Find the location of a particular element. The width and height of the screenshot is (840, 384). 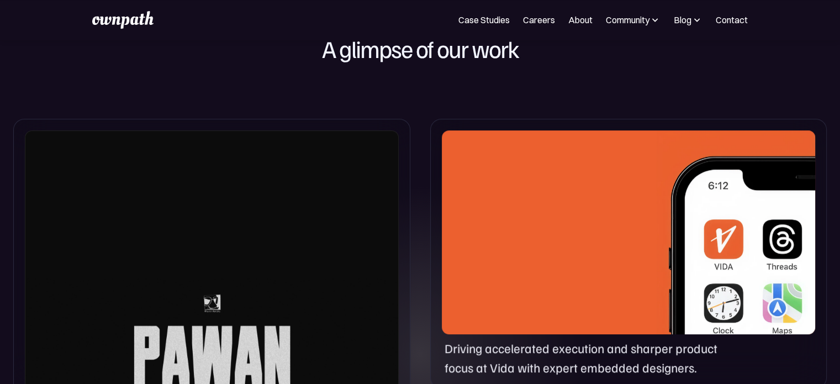

p: Driving accelerated execution and sharper product focus at Vida with expert embedded designers. is located at coordinates (589, 357).